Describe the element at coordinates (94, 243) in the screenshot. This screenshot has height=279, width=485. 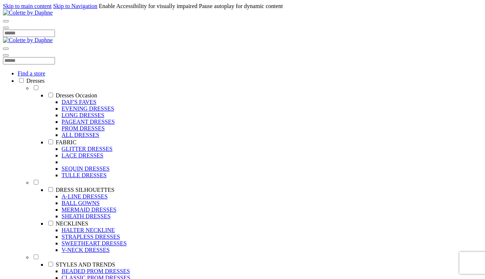
I see `a: SWEETHEART DRESSES` at that location.